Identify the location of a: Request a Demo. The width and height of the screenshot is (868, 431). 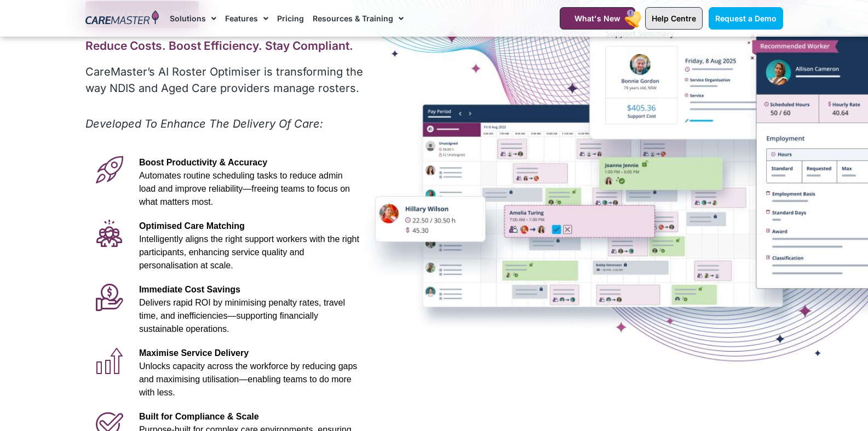
(746, 18).